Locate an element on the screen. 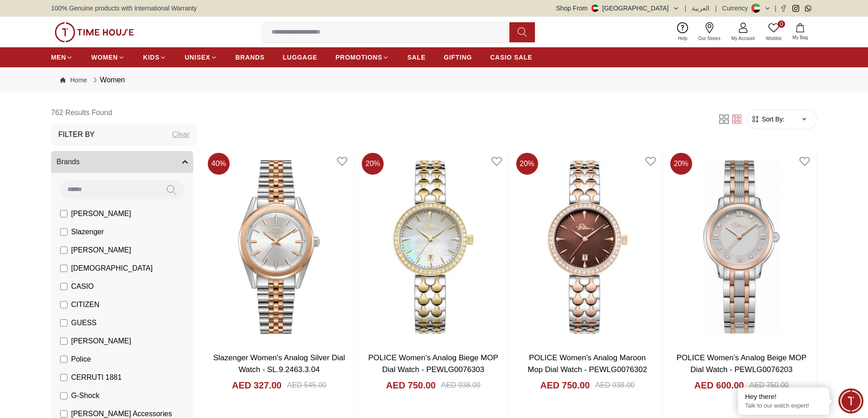  span: CASIO is located at coordinates (83, 287).